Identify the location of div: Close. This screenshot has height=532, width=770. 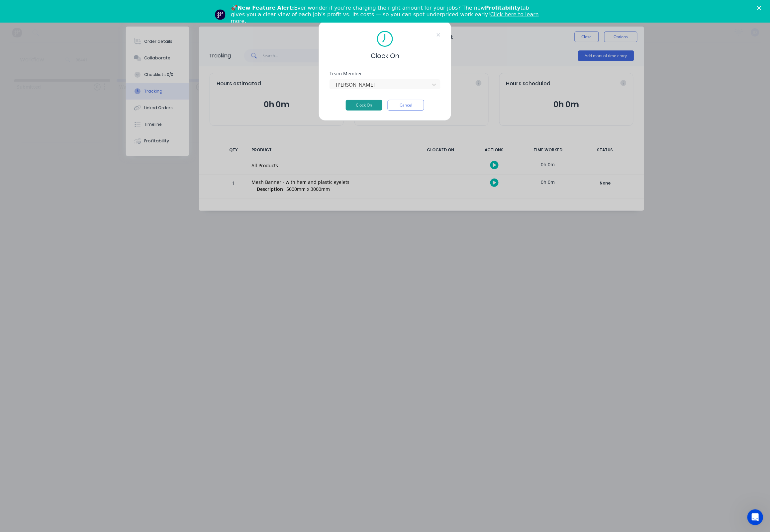
(761, 8).